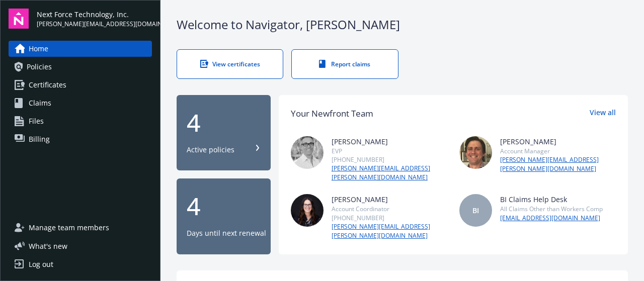 The image size is (644, 281). I want to click on div: EVP, so click(390, 151).